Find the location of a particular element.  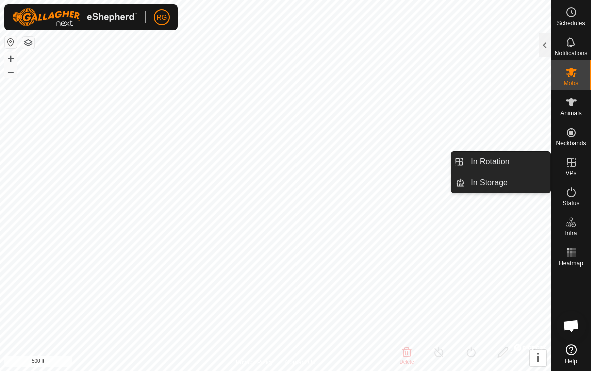

li: In Storage is located at coordinates (501, 183).